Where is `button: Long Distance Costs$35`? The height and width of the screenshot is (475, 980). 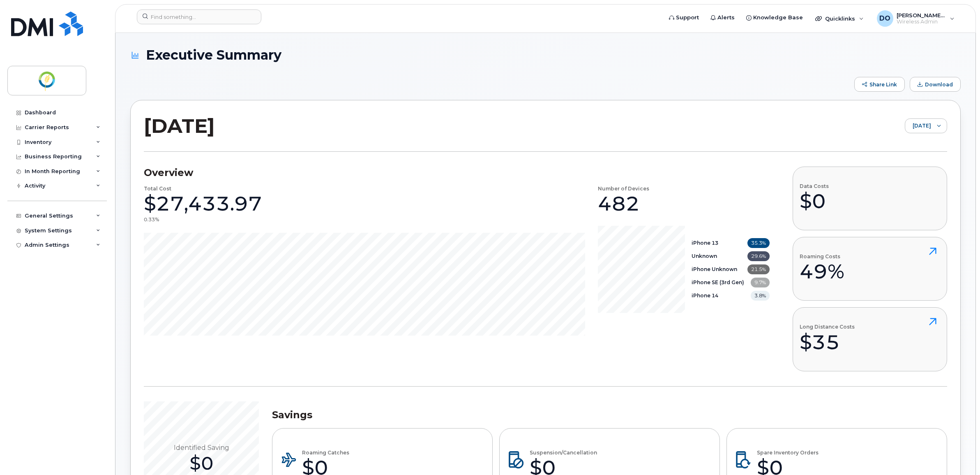
button: Long Distance Costs$35 is located at coordinates (870, 338).